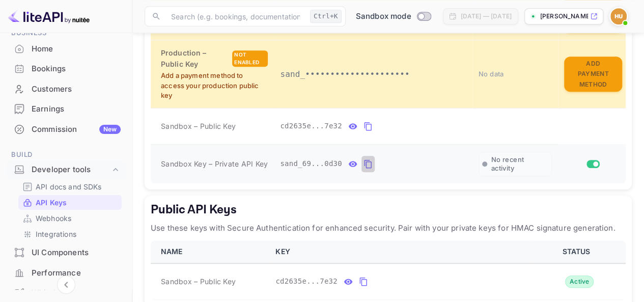 The height and width of the screenshot is (302, 644). I want to click on span: Business, so click(65, 33).